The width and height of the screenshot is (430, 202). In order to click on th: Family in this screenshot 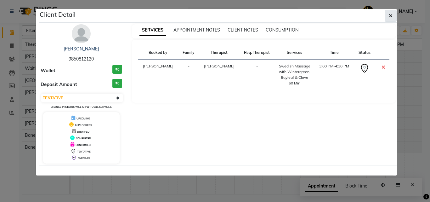, I will do `click(188, 53)`.